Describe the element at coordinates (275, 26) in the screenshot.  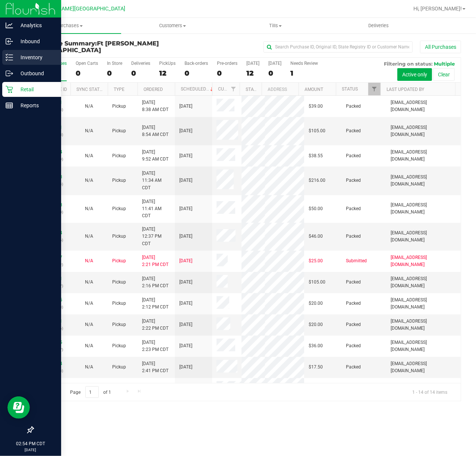
I see `a: Tills` at that location.